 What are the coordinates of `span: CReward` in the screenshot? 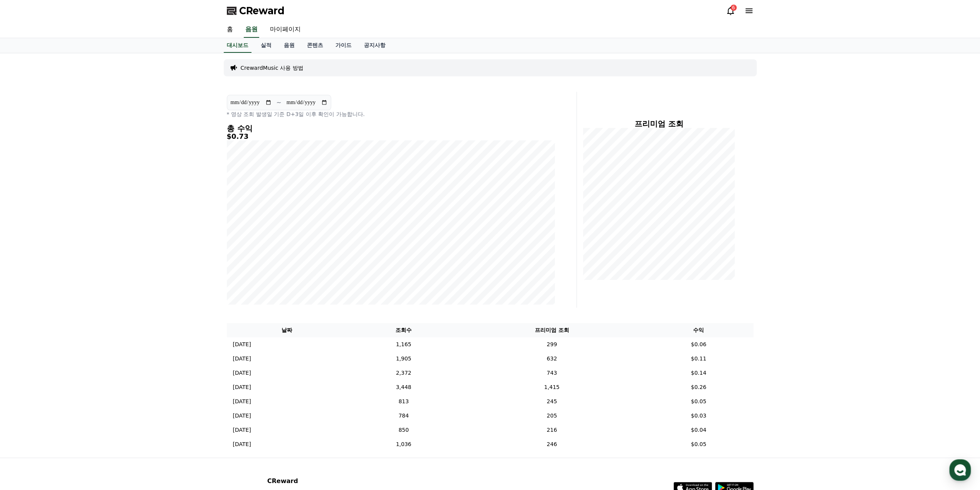 It's located at (262, 11).